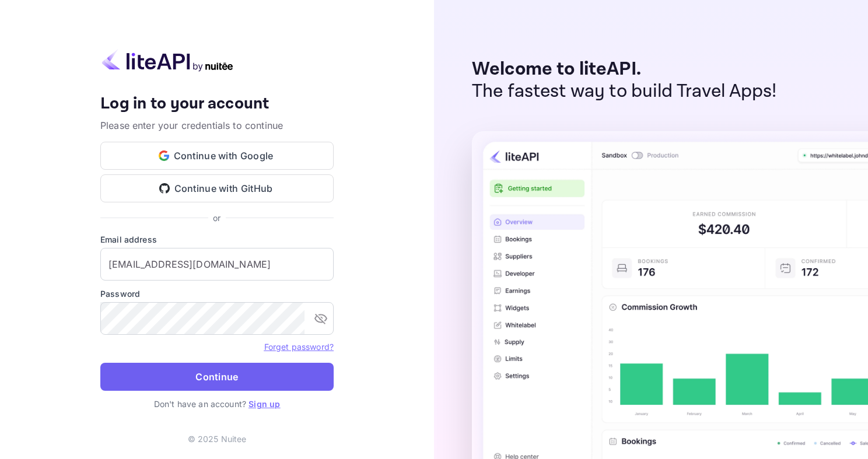  Describe the element at coordinates (217, 155) in the screenshot. I see `button: Continue with Google` at that location.